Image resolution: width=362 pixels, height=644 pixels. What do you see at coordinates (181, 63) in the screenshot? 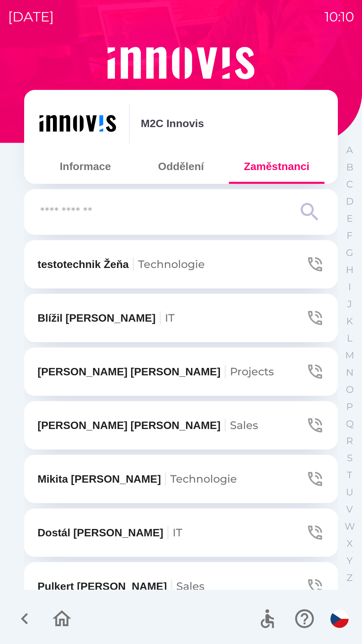
I see `img: Logo` at bounding box center [181, 63].